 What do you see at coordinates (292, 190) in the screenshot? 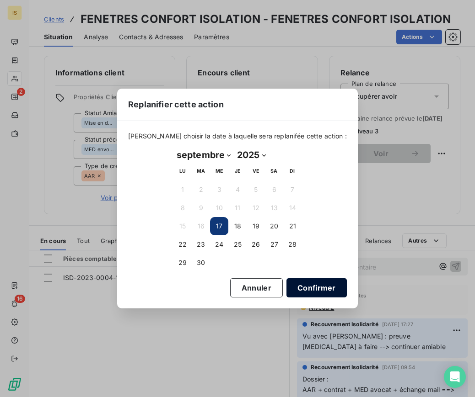
I see `button: 7` at bounding box center [292, 190].